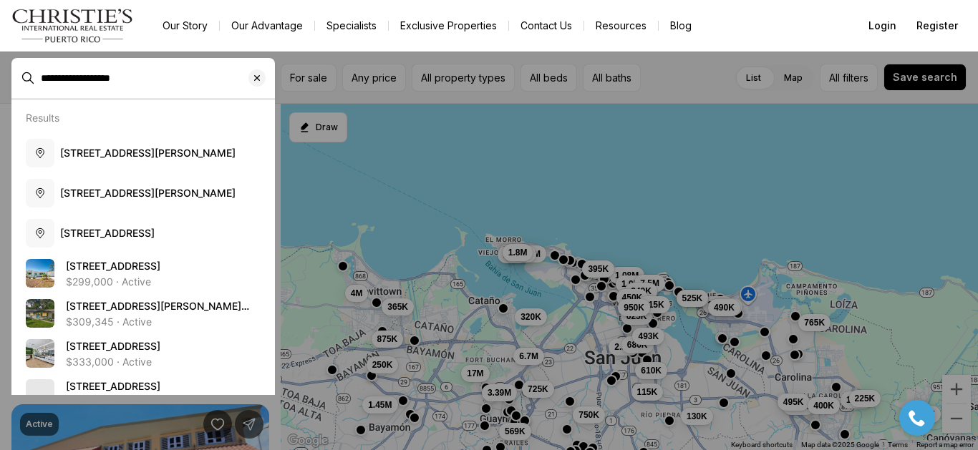 This screenshot has width=978, height=450. What do you see at coordinates (267, 26) in the screenshot?
I see `a: Our Advantage` at bounding box center [267, 26].